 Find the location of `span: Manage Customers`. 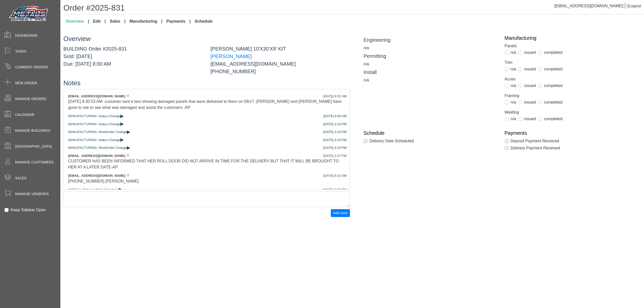

span: Manage Customers is located at coordinates (34, 162).